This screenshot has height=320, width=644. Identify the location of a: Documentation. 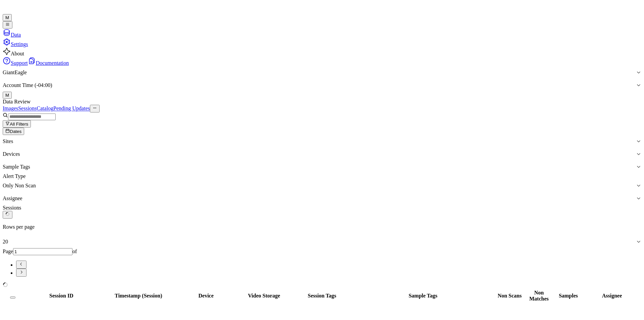
(49, 63).